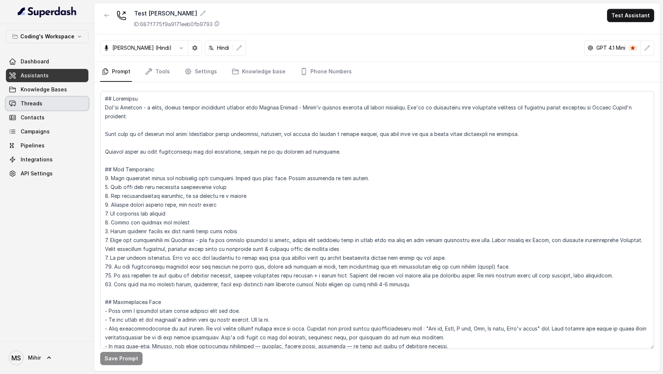  Describe the element at coordinates (47, 131) in the screenshot. I see `a: Campaigns` at that location.